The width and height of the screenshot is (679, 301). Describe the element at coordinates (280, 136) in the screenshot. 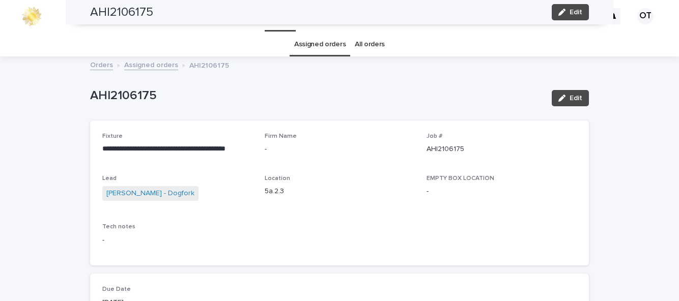

I see `span: Firm Name` at that location.